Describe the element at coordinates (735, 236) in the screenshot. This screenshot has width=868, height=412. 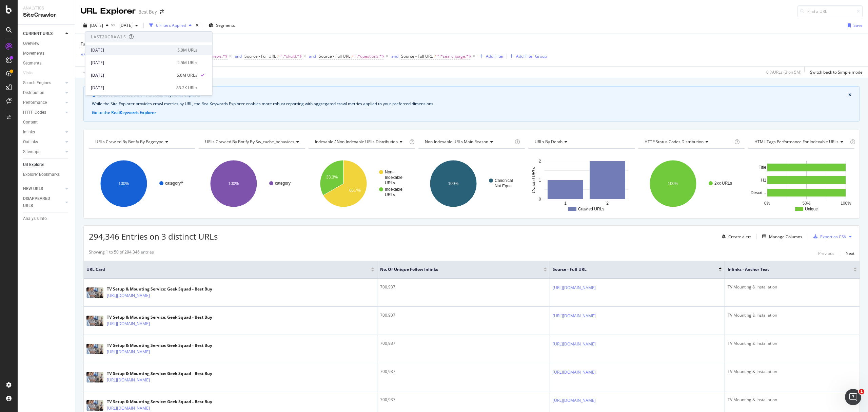
I see `button: Create alert` at that location.